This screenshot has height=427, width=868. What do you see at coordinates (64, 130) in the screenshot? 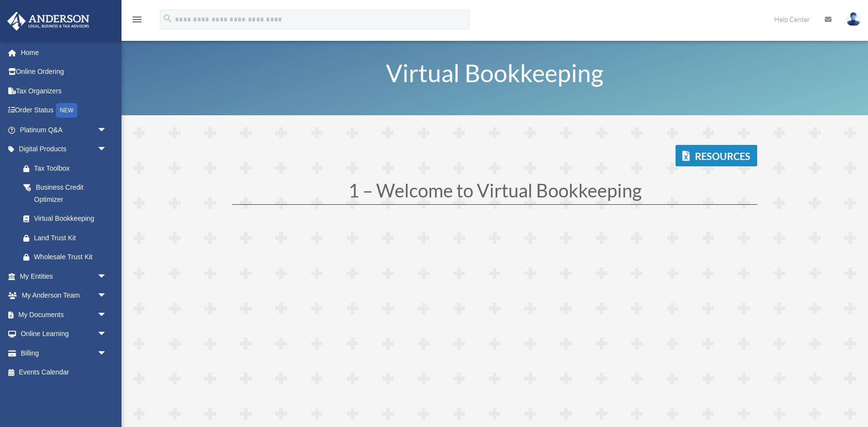
I see `a: Platinum Q&Aarrow_drop_down` at bounding box center [64, 130].